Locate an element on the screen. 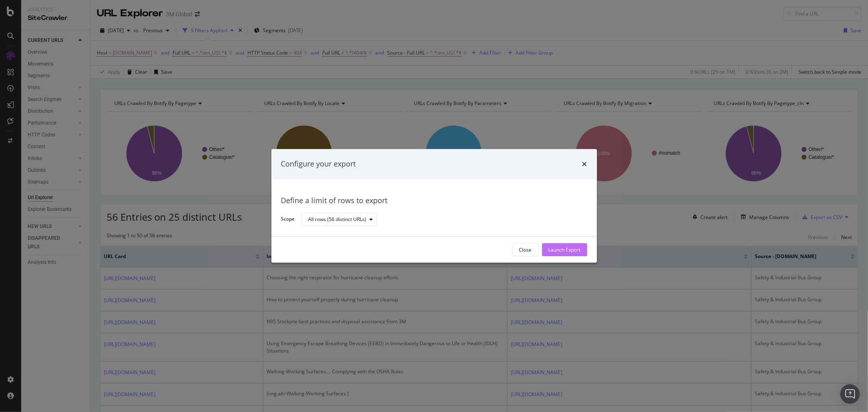 The image size is (868, 412). label: Scope is located at coordinates (288, 220).